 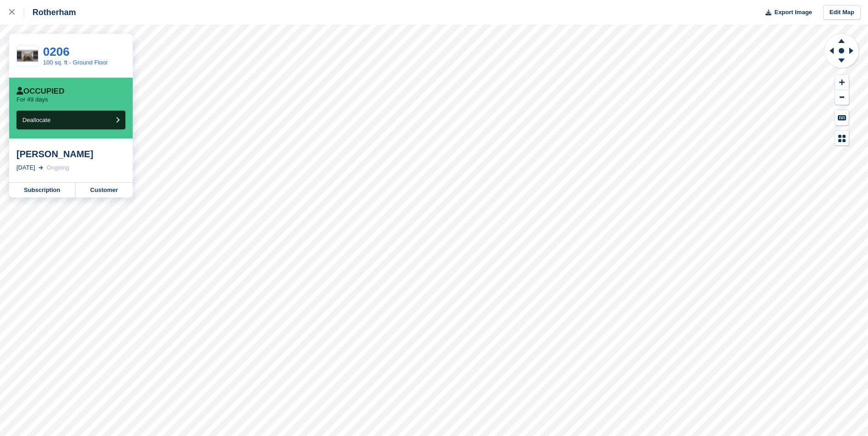 I want to click on div: Ongoing, so click(x=58, y=168).